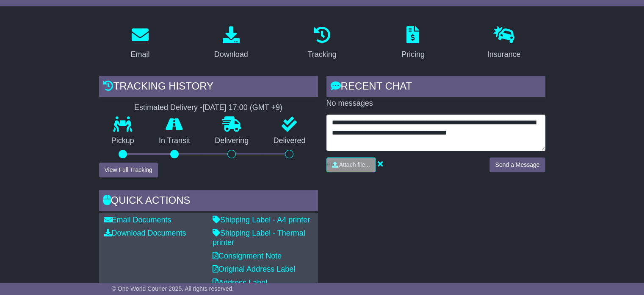 Image resolution: width=644 pixels, height=295 pixels. I want to click on span: © One World Courier 2025. All rights reserved., so click(173, 288).